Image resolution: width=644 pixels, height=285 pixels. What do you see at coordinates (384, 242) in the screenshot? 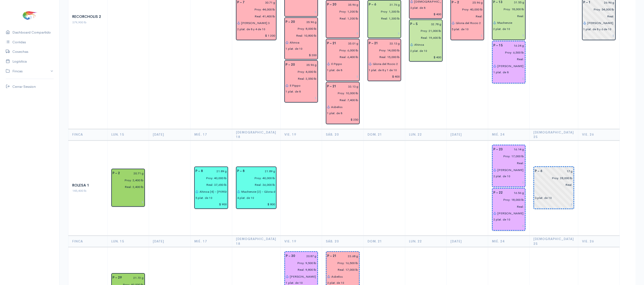
I see `th: Dom. 21` at bounding box center [384, 242].